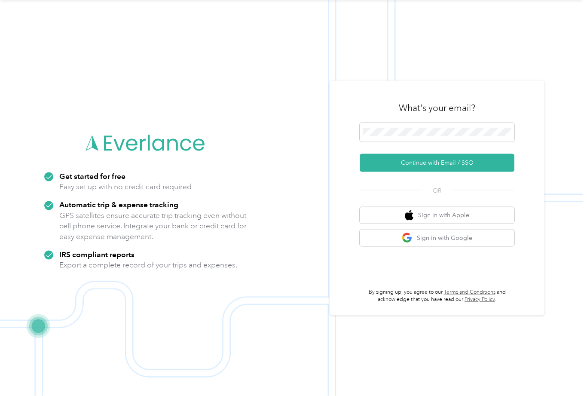  Describe the element at coordinates (409, 215) in the screenshot. I see `img: apple logo` at that location.